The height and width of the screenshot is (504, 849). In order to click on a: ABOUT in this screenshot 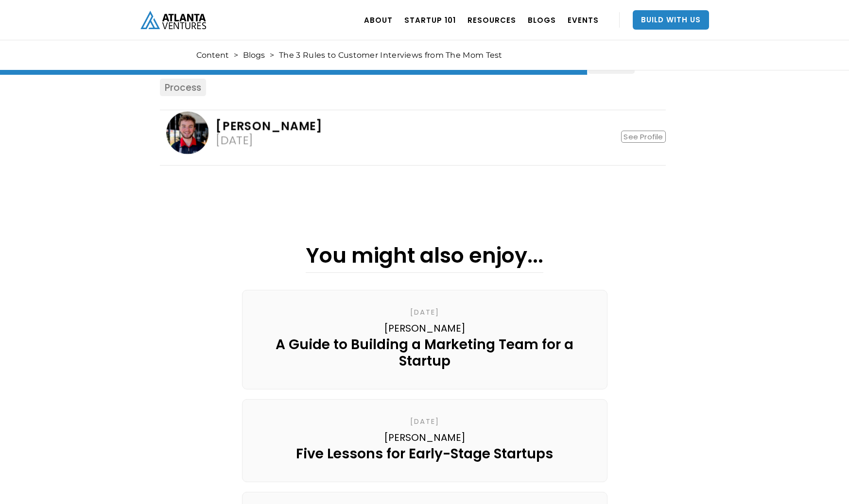, I will do `click(378, 20)`.